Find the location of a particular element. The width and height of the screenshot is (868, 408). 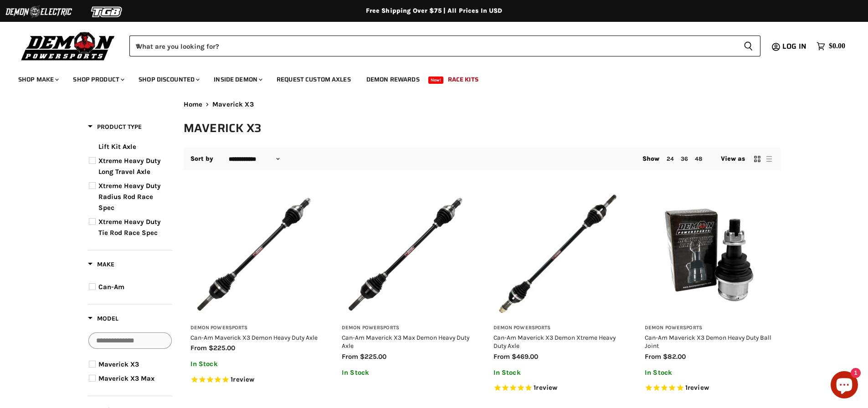

a: $0.00 is located at coordinates (831, 46).